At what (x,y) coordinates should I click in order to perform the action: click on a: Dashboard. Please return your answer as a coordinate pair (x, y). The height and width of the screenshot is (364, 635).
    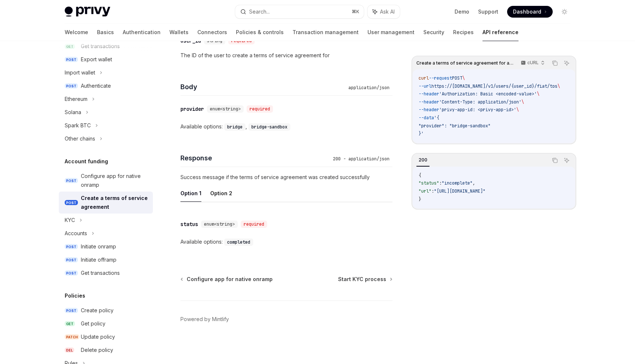
    Looking at the image, I should click on (530, 12).